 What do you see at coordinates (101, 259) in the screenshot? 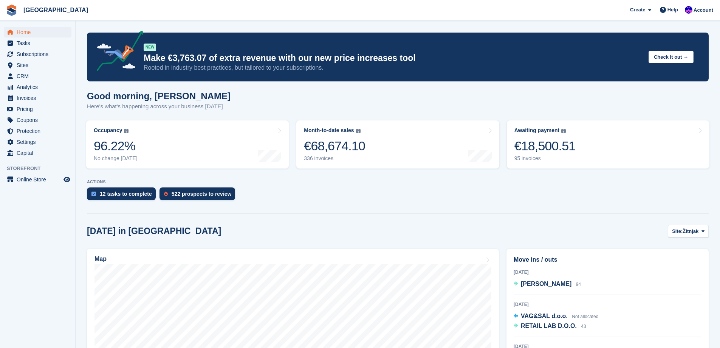
I see `h2: Map` at bounding box center [101, 259].